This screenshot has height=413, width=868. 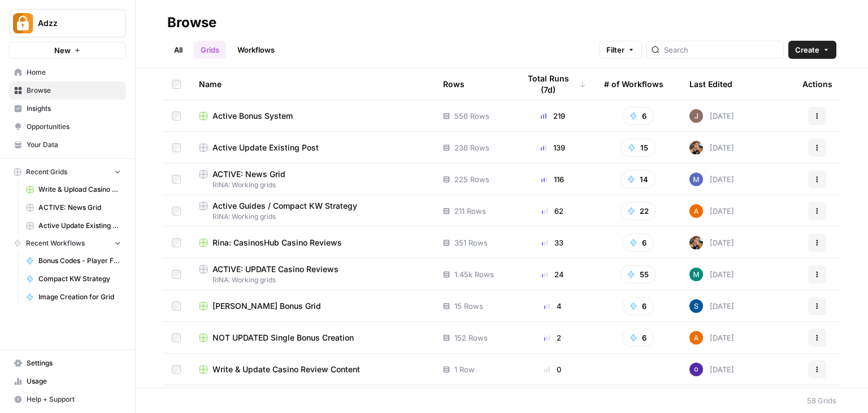 What do you see at coordinates (696, 179) in the screenshot?
I see `img: nmxawk7762aq8nwt4bciot6986w0` at bounding box center [696, 179].